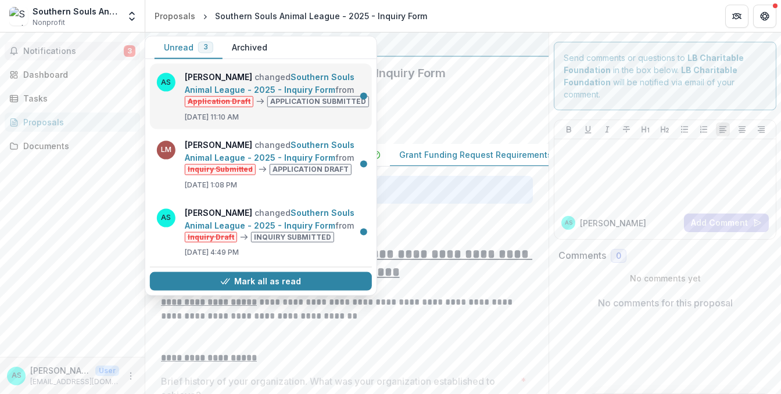 The height and width of the screenshot is (394, 781). Describe the element at coordinates (321, 16) in the screenshot. I see `div: Southern Souls Animal League - 2025 - Inquiry Form` at that location.